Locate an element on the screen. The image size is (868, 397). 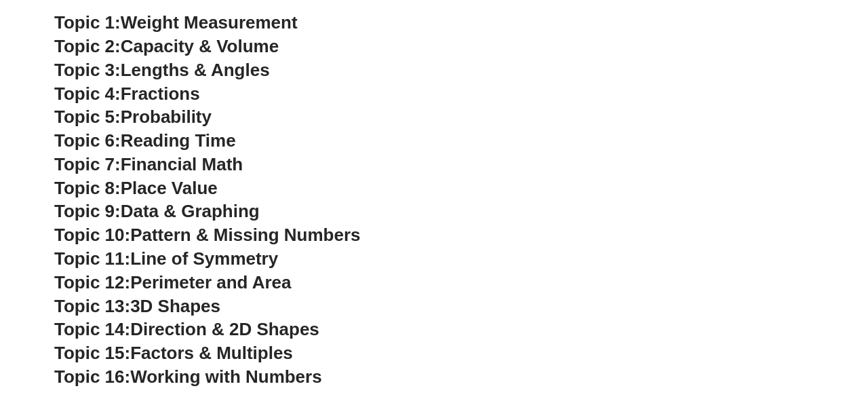
span: Working with Numbers is located at coordinates (226, 376).